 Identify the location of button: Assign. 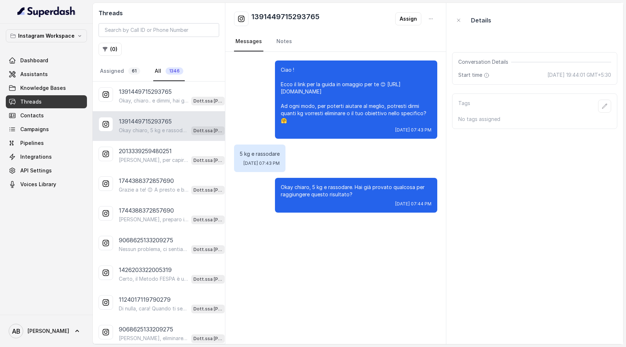
(408, 19).